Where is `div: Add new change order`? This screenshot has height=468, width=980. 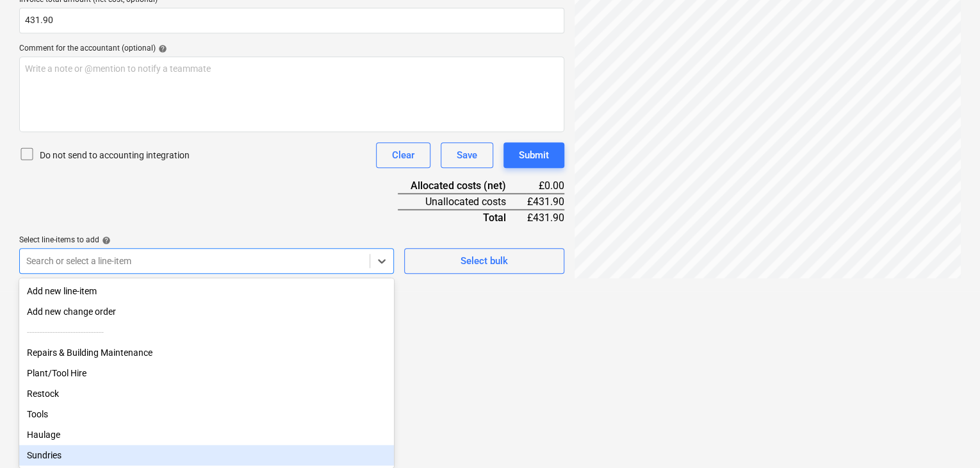 div: Add new change order is located at coordinates (206, 312).